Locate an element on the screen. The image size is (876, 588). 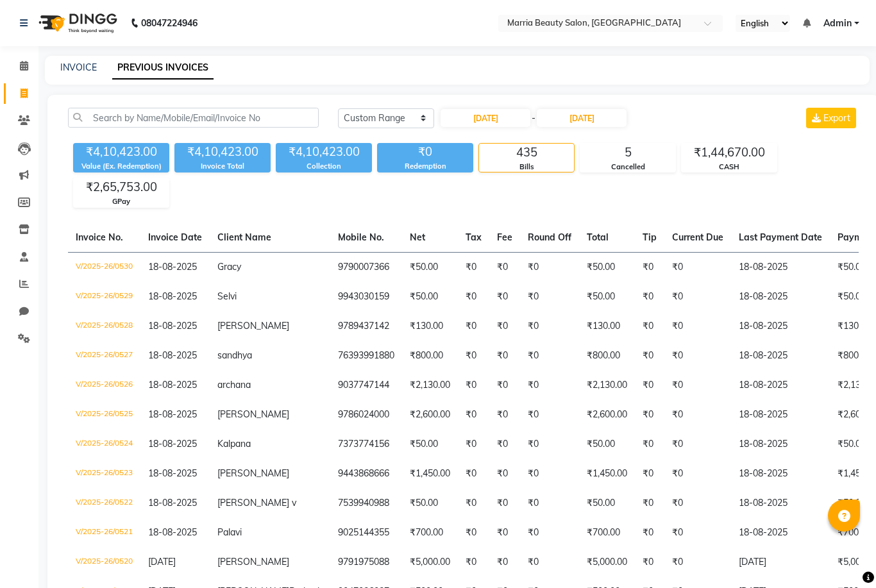
span: Total is located at coordinates (597, 237).